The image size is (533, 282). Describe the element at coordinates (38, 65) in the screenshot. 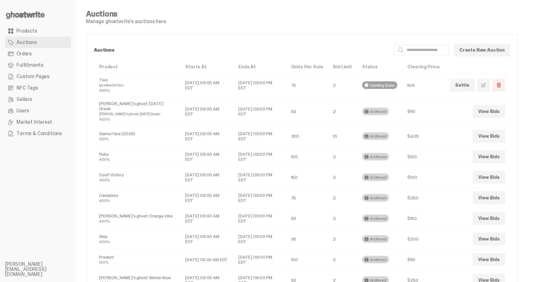

I see `a: Fulfillments` at that location.